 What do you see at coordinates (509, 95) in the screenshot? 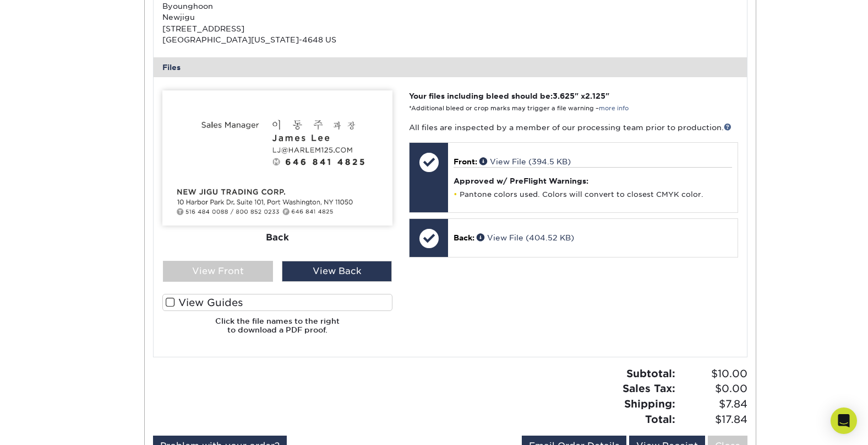
I see `strong: Your files including bleed should be: " x "` at bounding box center [509, 95].